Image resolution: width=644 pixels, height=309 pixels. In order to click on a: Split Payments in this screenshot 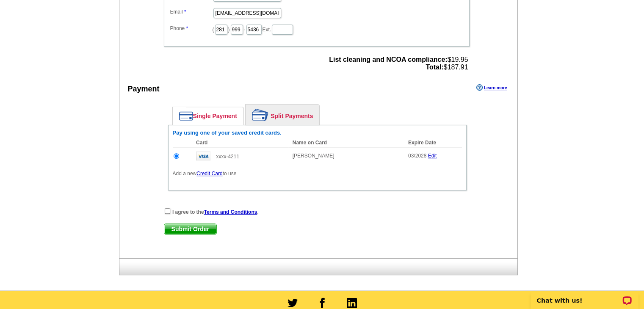, I will do `click(283, 115)`.